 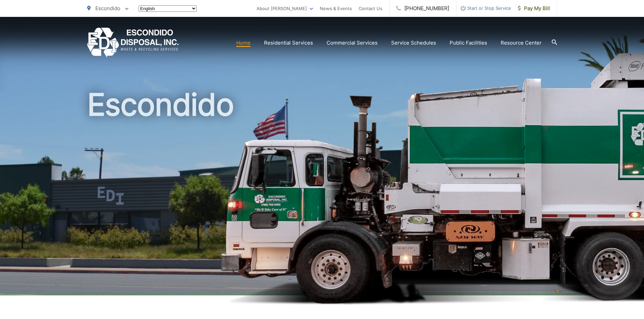 What do you see at coordinates (289, 43) in the screenshot?
I see `a: Residential Services` at bounding box center [289, 43].